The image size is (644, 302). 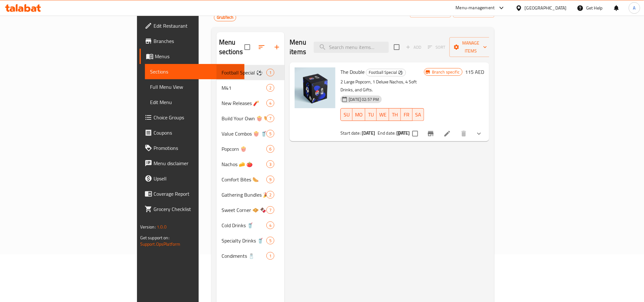 What do you see at coordinates (250, 241) in the screenshot?
I see `div: Specialty Drinks 🥤5` at bounding box center [250, 241].